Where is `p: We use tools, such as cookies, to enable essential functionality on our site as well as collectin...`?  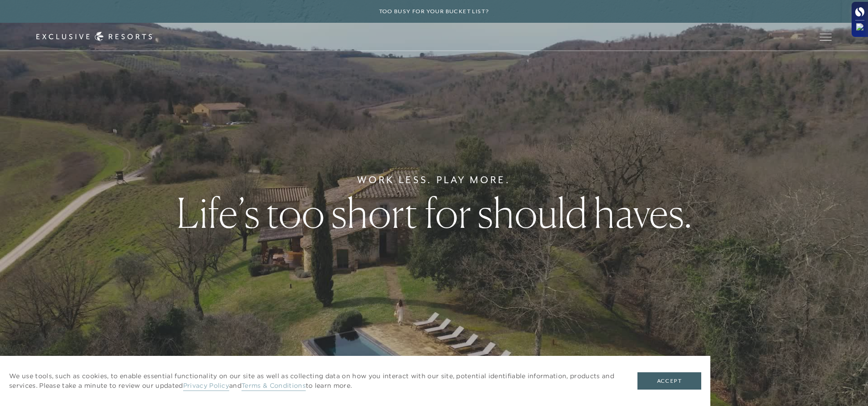
p: We use tools, such as cookies, to enable essential functionality on our site as well as collectin... is located at coordinates (314, 381).